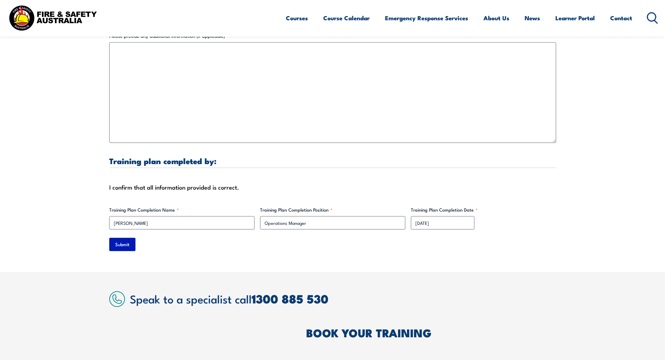  What do you see at coordinates (426, 18) in the screenshot?
I see `a: Emergency Response Services` at bounding box center [426, 18].